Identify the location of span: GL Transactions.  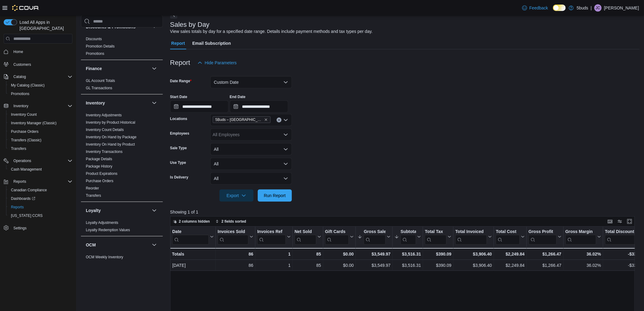
(99, 88).